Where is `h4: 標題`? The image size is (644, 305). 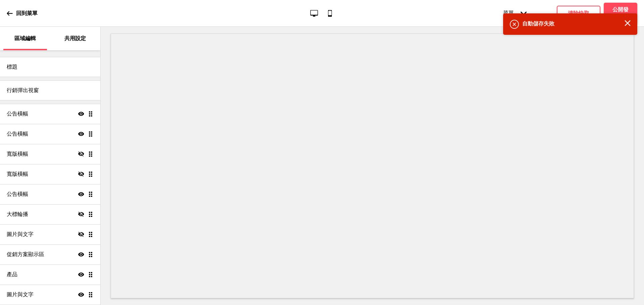
h4: 標題 is located at coordinates (12, 67).